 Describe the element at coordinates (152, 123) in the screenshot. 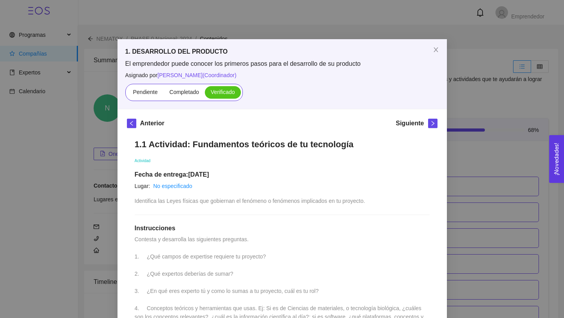

I see `h5: Anterior` at that location.